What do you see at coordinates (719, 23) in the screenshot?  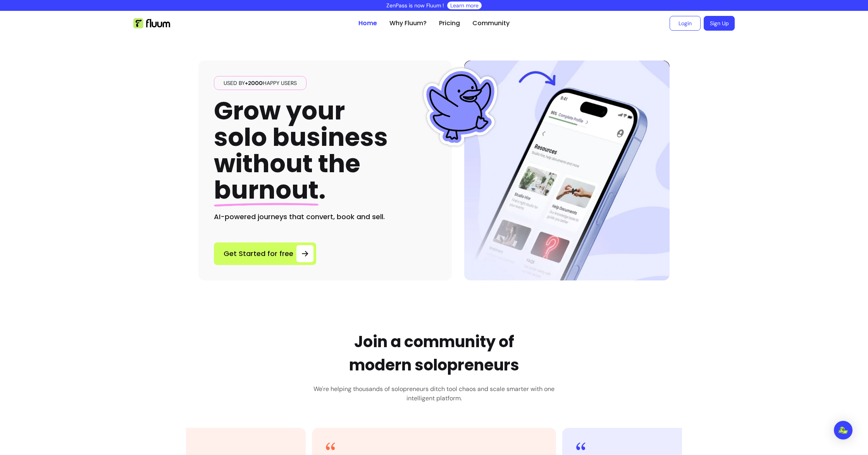 I see `a: Sign Up` at bounding box center [719, 23].